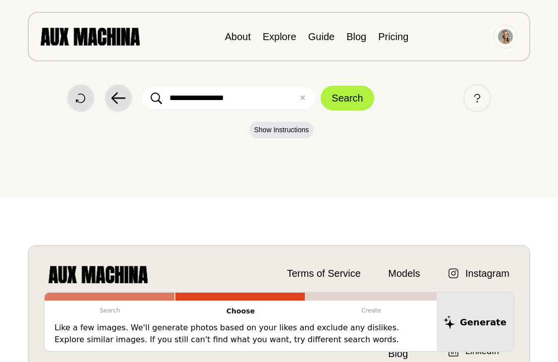  Describe the element at coordinates (506, 37) in the screenshot. I see `img: Avatar` at that location.